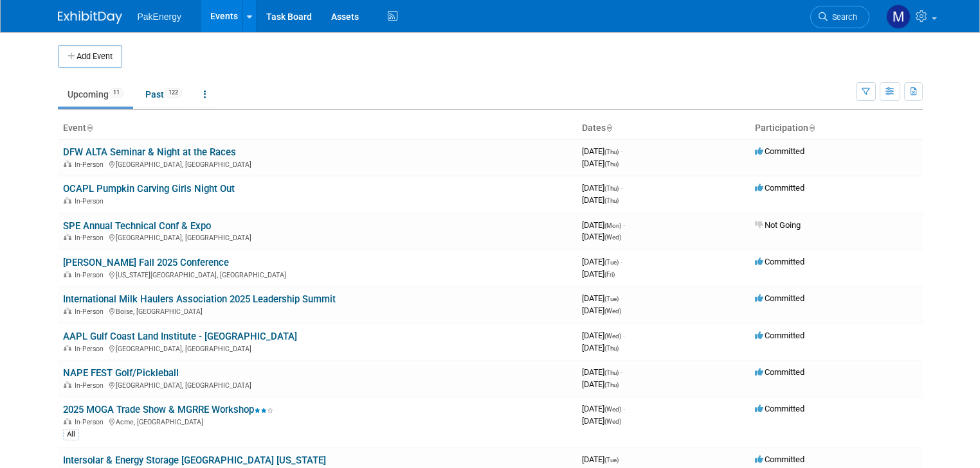  I want to click on a: International Milk Haulers Association 2025 Leadership Summit, so click(200, 299).